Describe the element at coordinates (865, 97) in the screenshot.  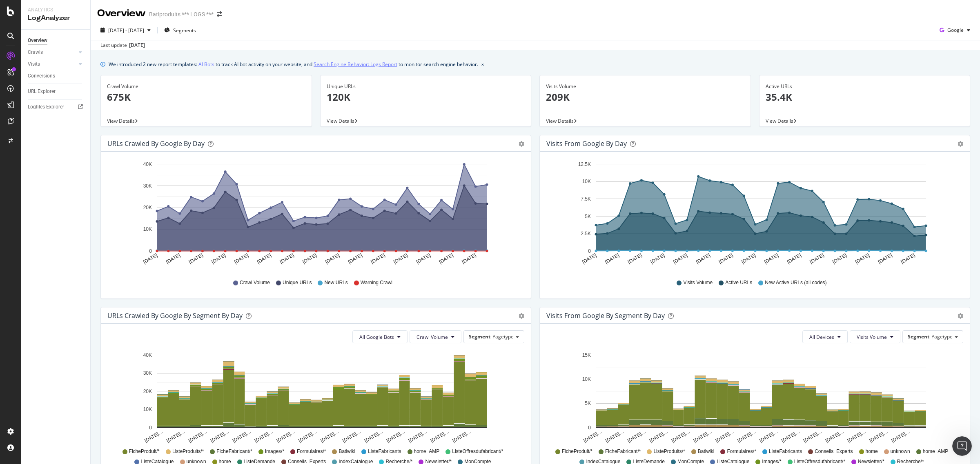
I see `p: 35.4K` at that location.